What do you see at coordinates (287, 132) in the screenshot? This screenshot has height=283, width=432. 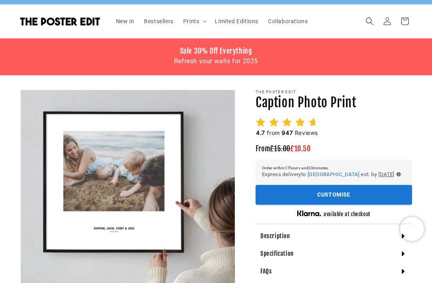 I see `span: 947` at bounding box center [287, 132].